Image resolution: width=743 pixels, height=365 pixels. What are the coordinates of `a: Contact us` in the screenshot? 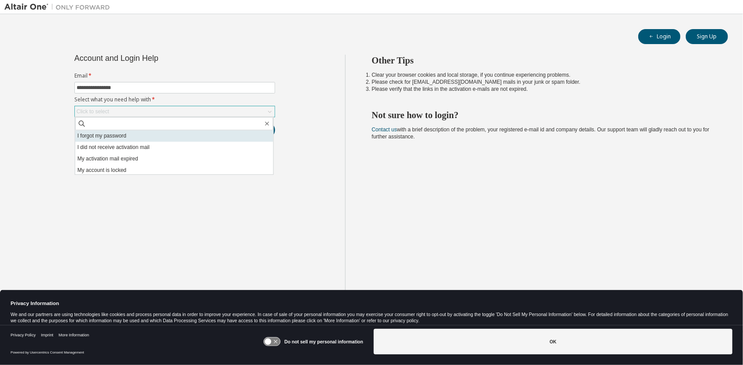 It's located at (384, 129).